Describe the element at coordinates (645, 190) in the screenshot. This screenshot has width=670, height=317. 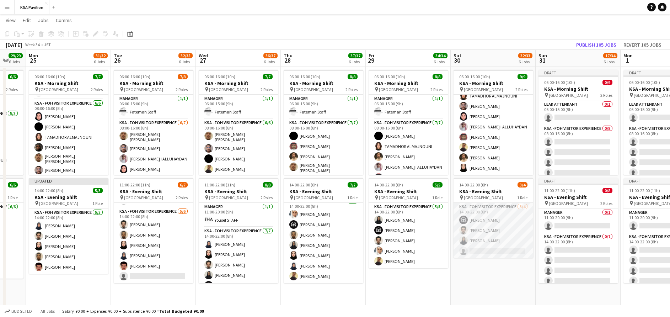
I see `span: 11:00-22:00 (11h)` at that location.